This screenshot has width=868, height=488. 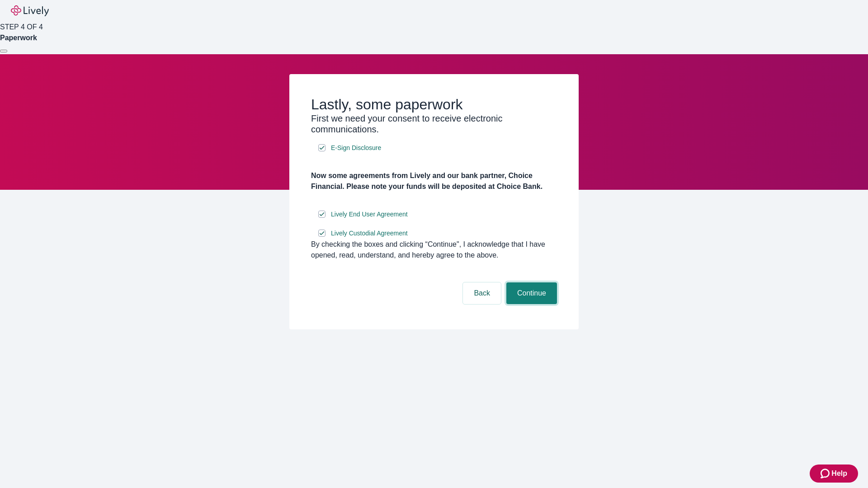 What do you see at coordinates (434, 124) in the screenshot?
I see `h3: First we need your consent to receive electronic communications.` at bounding box center [434, 124].